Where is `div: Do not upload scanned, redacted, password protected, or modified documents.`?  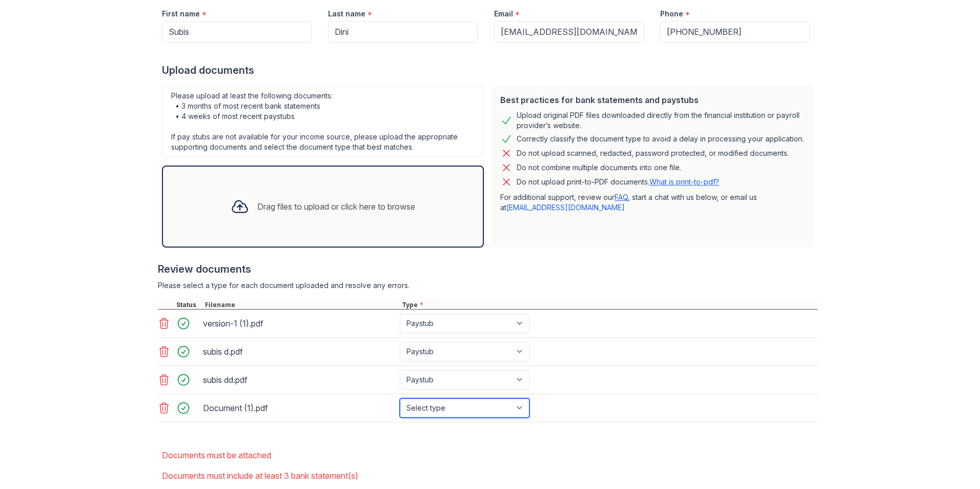 div: Do not upload scanned, redacted, password protected, or modified documents. is located at coordinates (652, 153).